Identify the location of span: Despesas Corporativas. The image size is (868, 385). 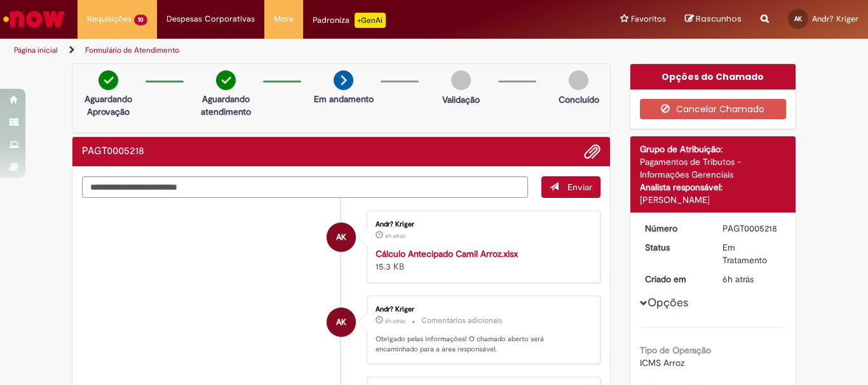
(210, 19).